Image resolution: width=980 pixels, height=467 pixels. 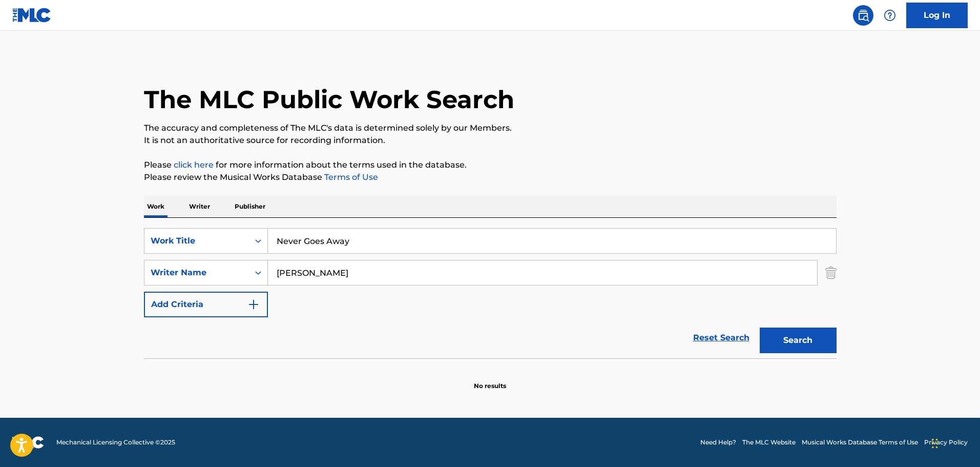 I want to click on a: click here, so click(x=194, y=165).